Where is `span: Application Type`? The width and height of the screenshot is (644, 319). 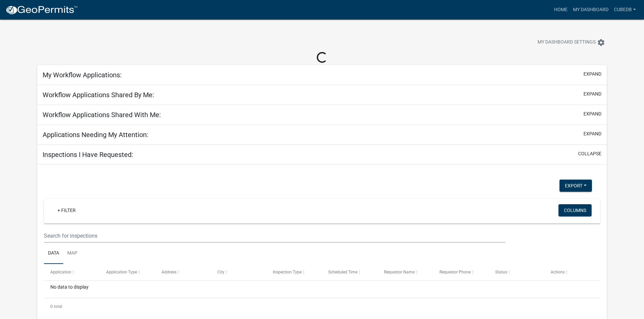 span: Application Type is located at coordinates (121, 272).